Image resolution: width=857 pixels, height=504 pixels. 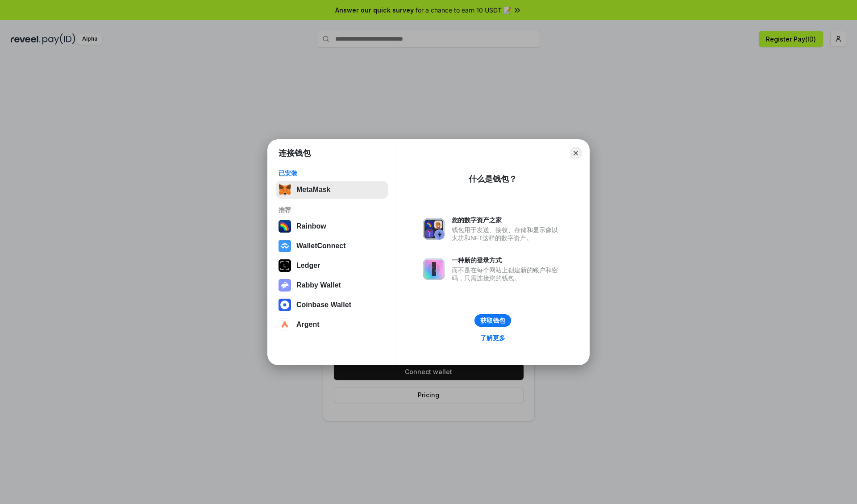 What do you see at coordinates (308, 324) in the screenshot?
I see `div: Argent` at bounding box center [308, 324].